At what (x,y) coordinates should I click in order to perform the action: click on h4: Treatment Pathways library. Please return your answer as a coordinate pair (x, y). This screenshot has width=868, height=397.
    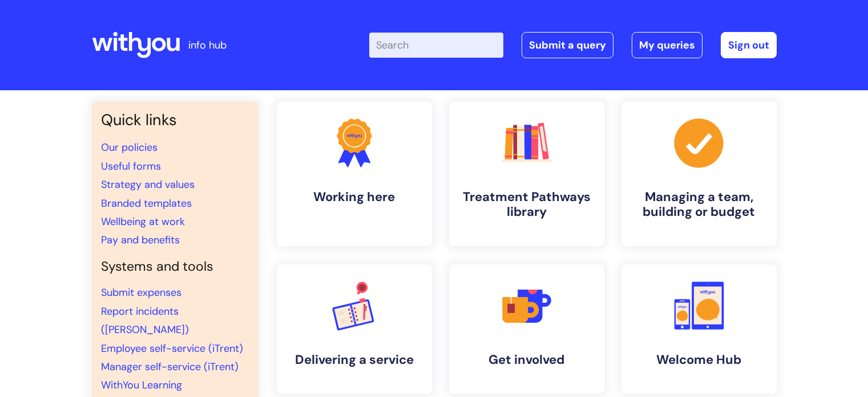
    Looking at the image, I should click on (527, 204).